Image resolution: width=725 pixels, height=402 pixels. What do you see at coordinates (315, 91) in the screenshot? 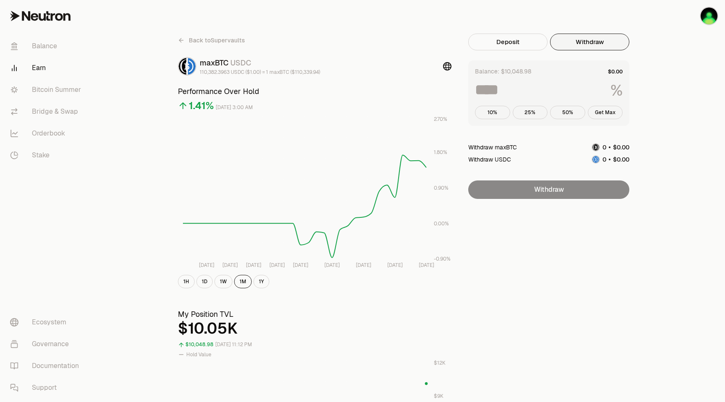
I see `h3: Performance Over Hold` at bounding box center [315, 91].